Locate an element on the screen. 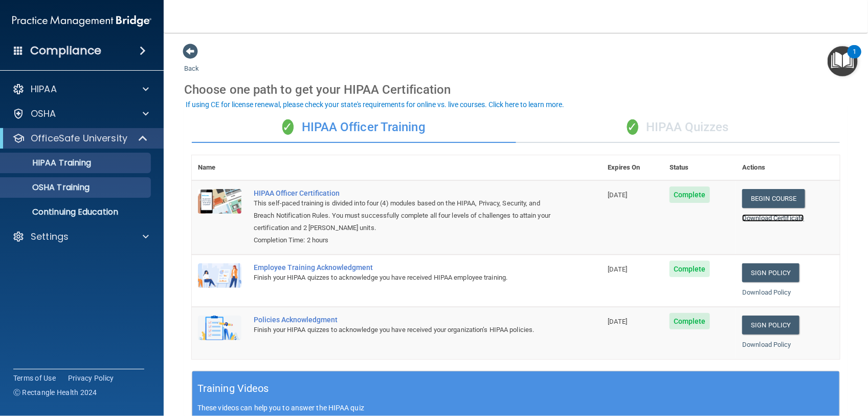 The width and height of the screenshot is (868, 416). h5: Training Videos is located at coordinates (233, 388).